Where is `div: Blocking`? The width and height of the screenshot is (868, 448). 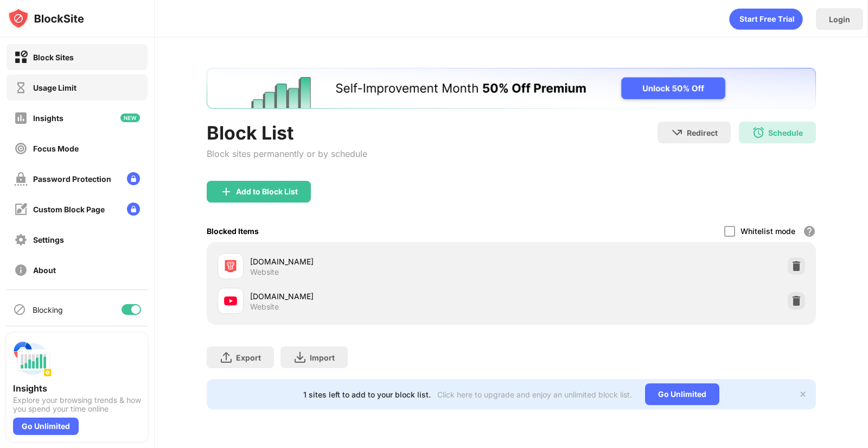 div: Blocking is located at coordinates (47, 310).